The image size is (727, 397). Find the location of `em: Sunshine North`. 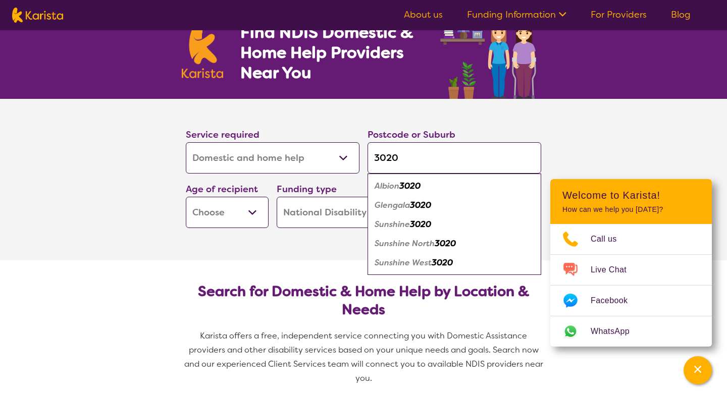

em: Sunshine North is located at coordinates (404, 243).